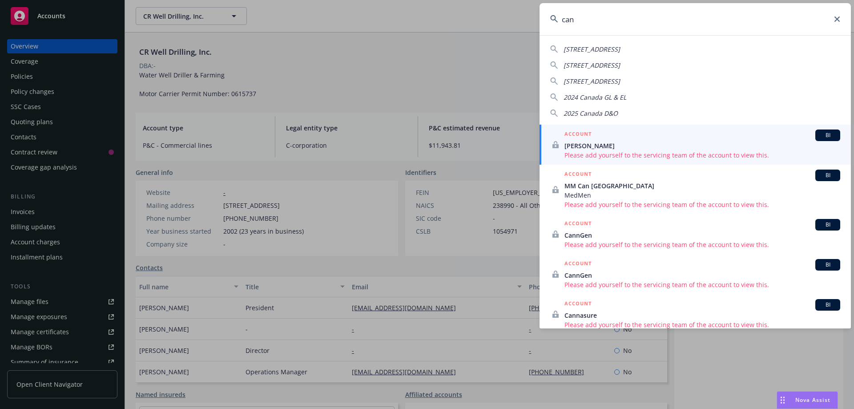 Image resolution: width=854 pixels, height=409 pixels. I want to click on input: Search..., so click(695, 19).